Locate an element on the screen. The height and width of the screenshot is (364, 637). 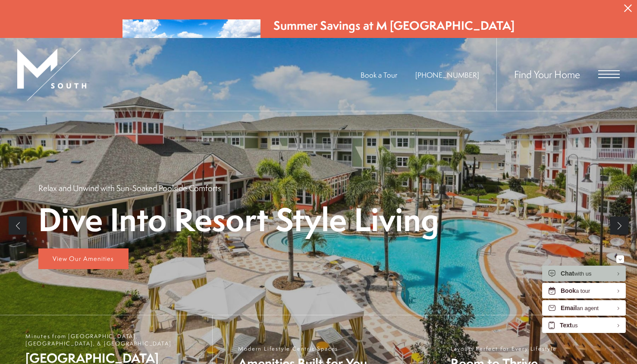
p: We're Offering Up To ONE MONTH FREE on Select Homes For A Limited Time!* Call Our Friendly Leasin... is located at coordinates (393, 50).